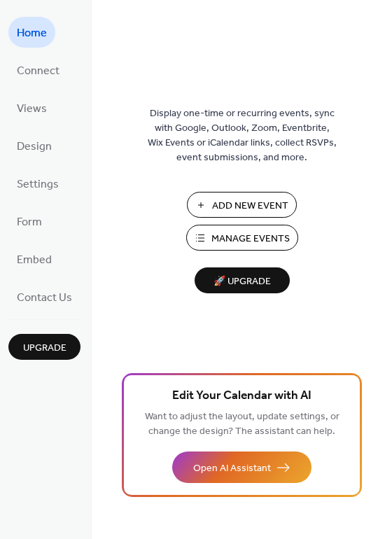 The image size is (392, 539). I want to click on a: Design, so click(35, 146).